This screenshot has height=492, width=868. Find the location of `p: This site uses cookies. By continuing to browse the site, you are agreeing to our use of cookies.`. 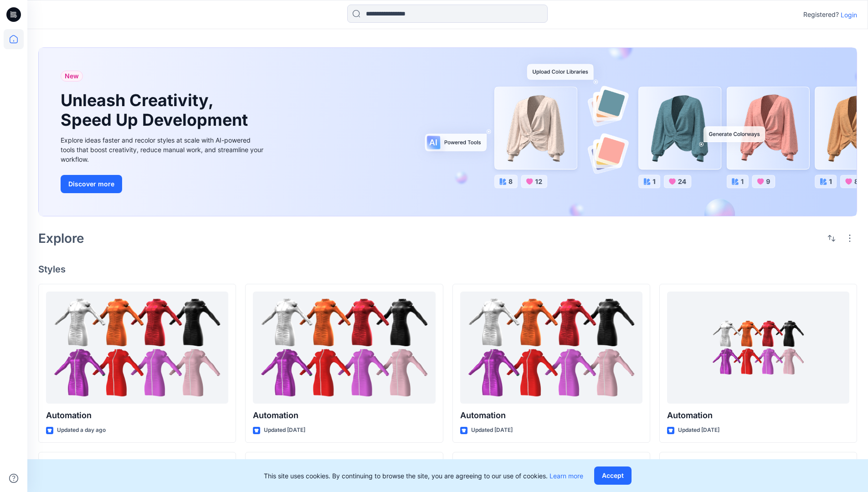

p: This site uses cookies. By continuing to browse the site, you are agreeing to our use of cookies. is located at coordinates (423, 475).